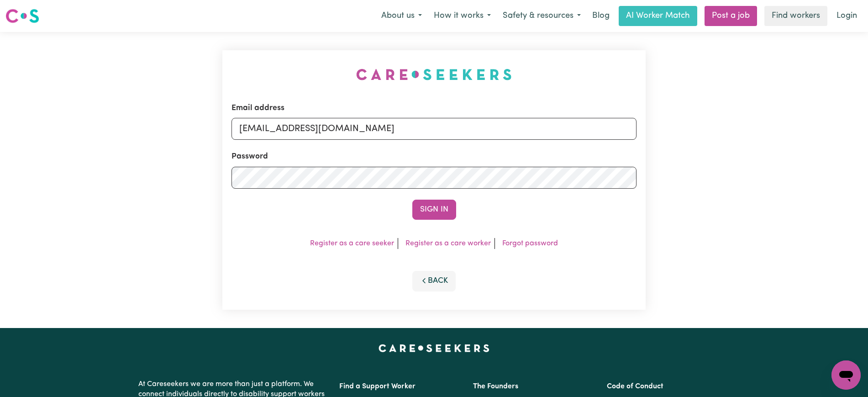 This screenshot has width=868, height=397. I want to click on button: Safety & resources, so click(541, 16).